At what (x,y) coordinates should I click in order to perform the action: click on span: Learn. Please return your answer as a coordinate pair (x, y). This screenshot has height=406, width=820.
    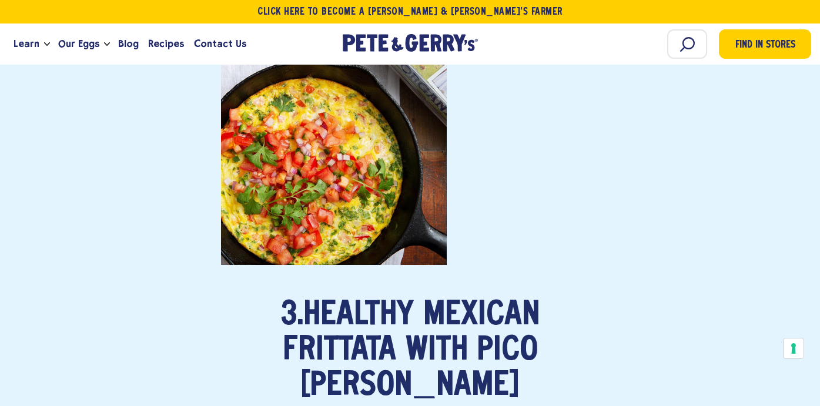
    Looking at the image, I should click on (26, 44).